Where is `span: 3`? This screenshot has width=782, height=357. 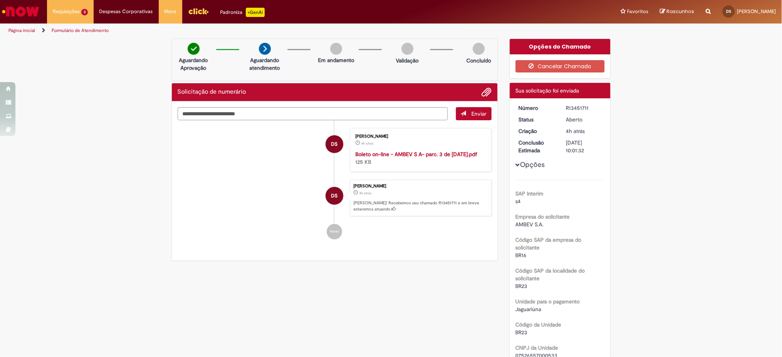 span: 3 is located at coordinates (84, 12).